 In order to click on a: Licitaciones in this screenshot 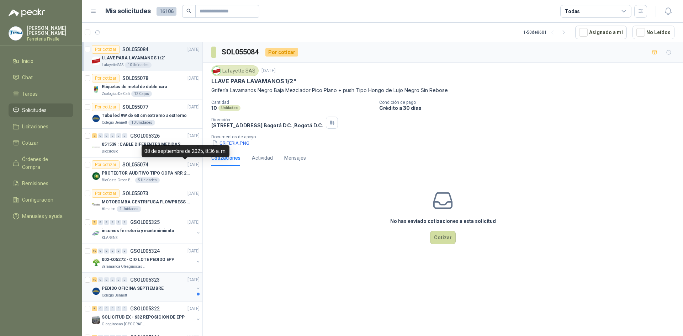, I will do `click(41, 127)`.